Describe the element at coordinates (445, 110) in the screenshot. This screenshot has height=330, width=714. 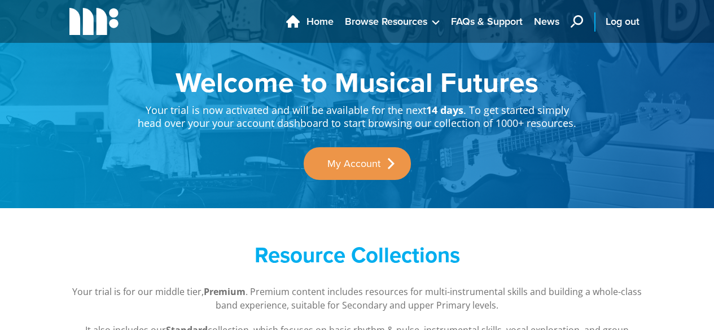
I see `strong: 14 days` at that location.